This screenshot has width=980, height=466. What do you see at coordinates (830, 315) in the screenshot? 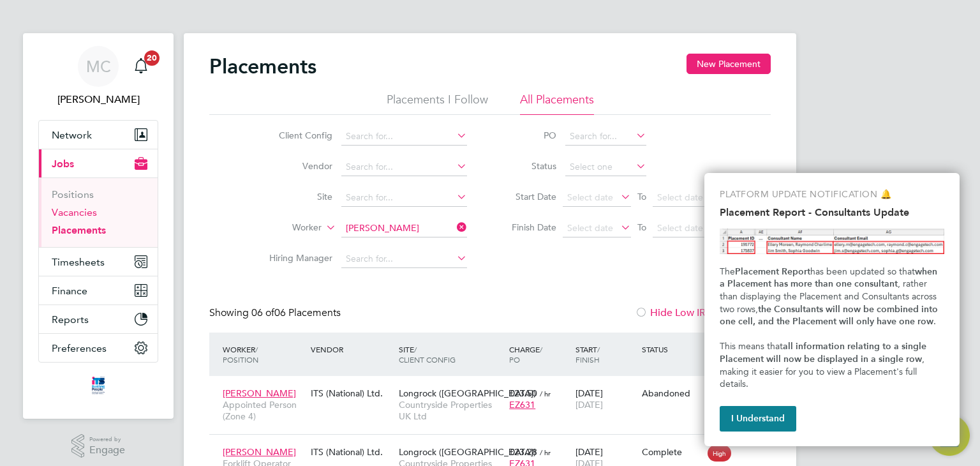
I see `strong: the Consultants will now be combined into one cell, and the Placement will only have one row` at bounding box center [830, 315].